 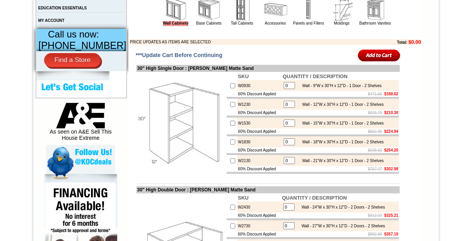 What do you see at coordinates (72, 60) in the screenshot?
I see `a: Find a Store` at bounding box center [72, 60].